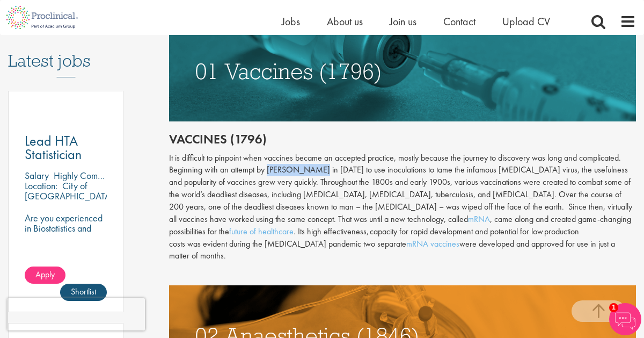 This screenshot has width=644, height=338. Describe the element at coordinates (403, 207) in the screenshot. I see `div: It is difficult to pinpoint when vaccines became an accepted practice, mostly because the journey...` at that location.